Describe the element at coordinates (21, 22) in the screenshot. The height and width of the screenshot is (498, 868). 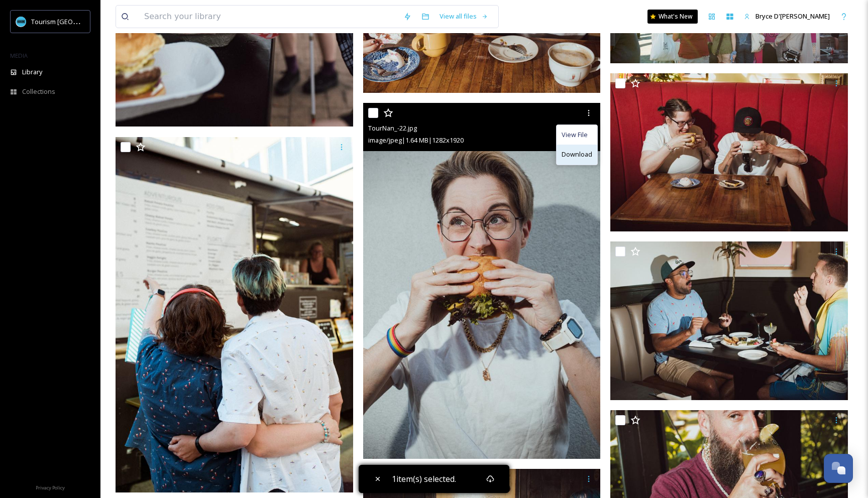
I see `img: tourism_nanaimo_logo.jpeg` at that location.